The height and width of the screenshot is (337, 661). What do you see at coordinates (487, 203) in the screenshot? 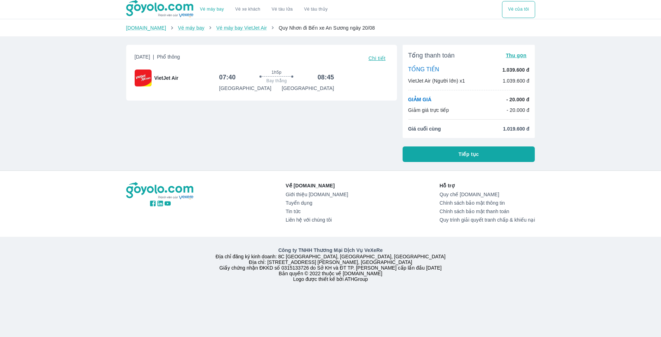
I see `a: Chính sách bảo mật thông tin` at bounding box center [487, 203].